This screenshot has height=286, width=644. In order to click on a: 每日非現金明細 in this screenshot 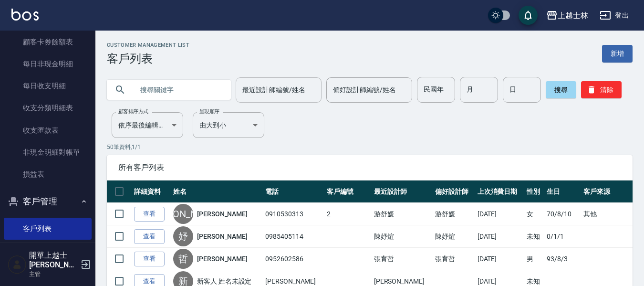, I will do `click(48, 64)`.